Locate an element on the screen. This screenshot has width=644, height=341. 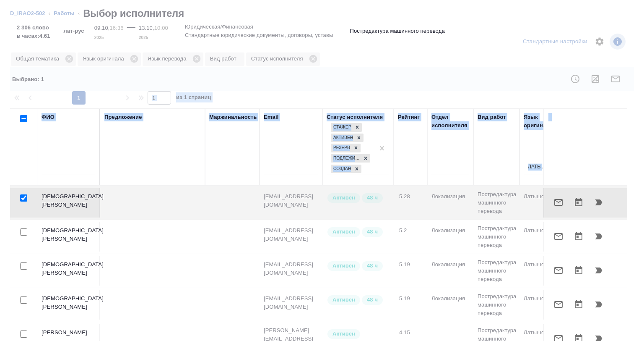
div: Латышский is located at coordinates (538, 167).